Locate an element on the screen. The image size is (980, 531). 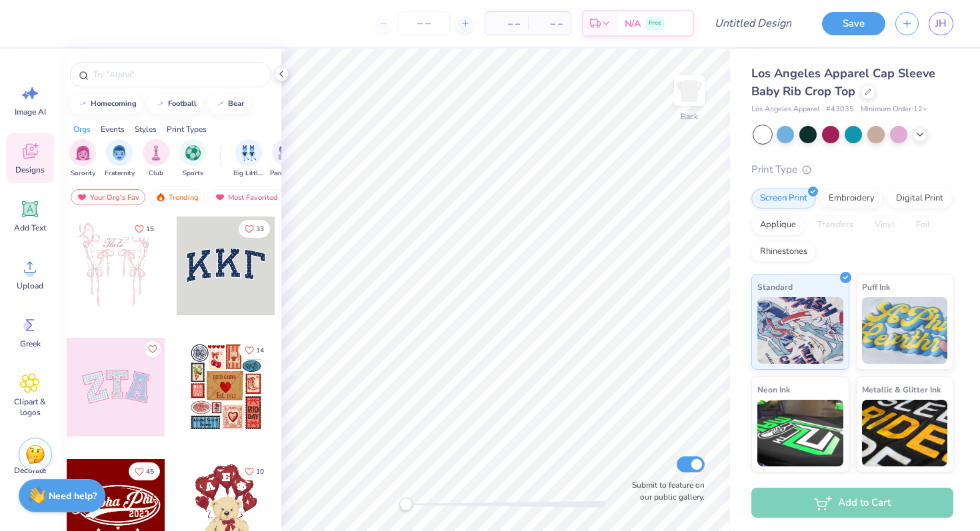
span: Metallic & Glitter Ink is located at coordinates (901, 389).